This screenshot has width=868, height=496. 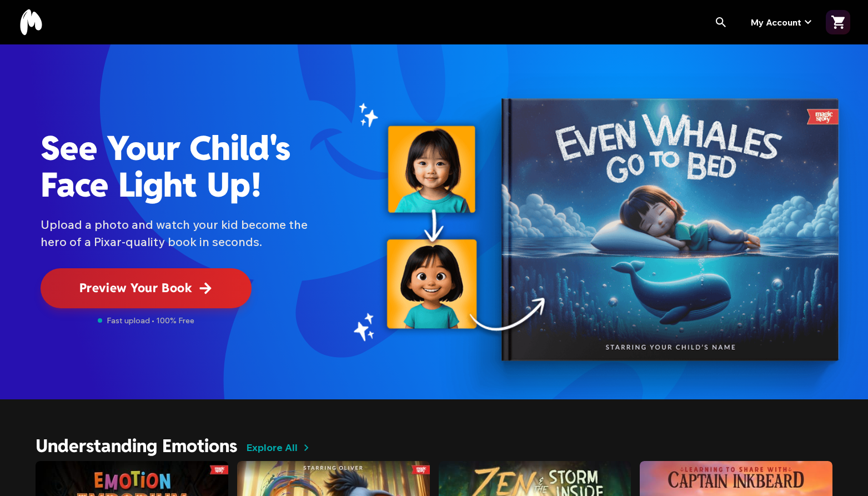 What do you see at coordinates (776, 22) in the screenshot?
I see `span: My Account` at bounding box center [776, 22].